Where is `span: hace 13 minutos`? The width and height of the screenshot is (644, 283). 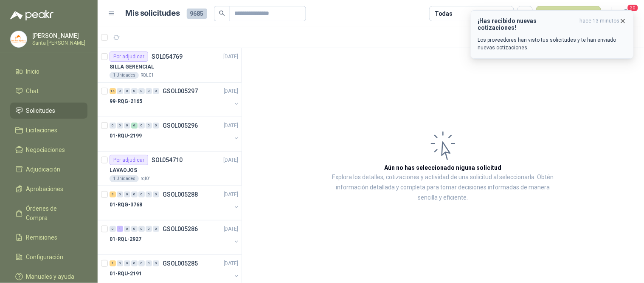
span: hace 13 minutos is located at coordinates (600, 25).